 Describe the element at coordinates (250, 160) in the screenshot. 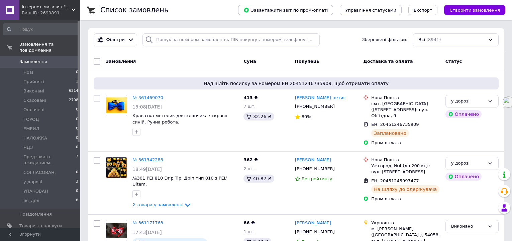

I see `span: 362 ₴` at that location.